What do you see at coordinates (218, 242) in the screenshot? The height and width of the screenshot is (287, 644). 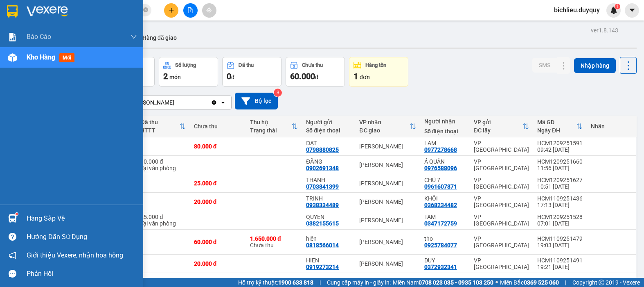 I see `div: 60.000 đ` at bounding box center [218, 242].